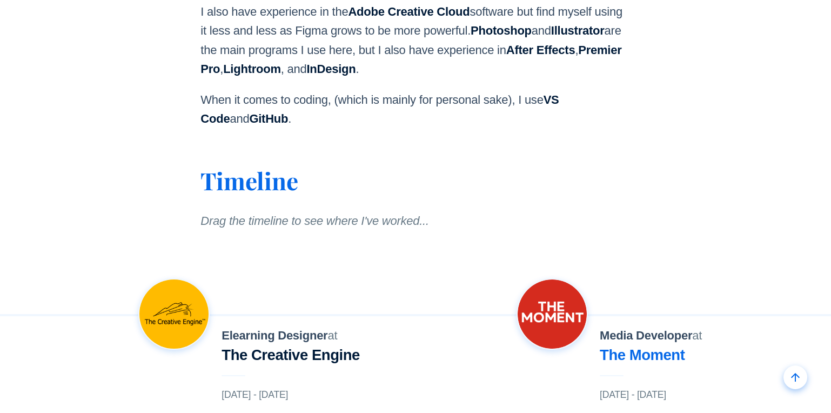 Image resolution: width=831 pixels, height=413 pixels. I want to click on img: The Creative Engine logo, so click(174, 314).